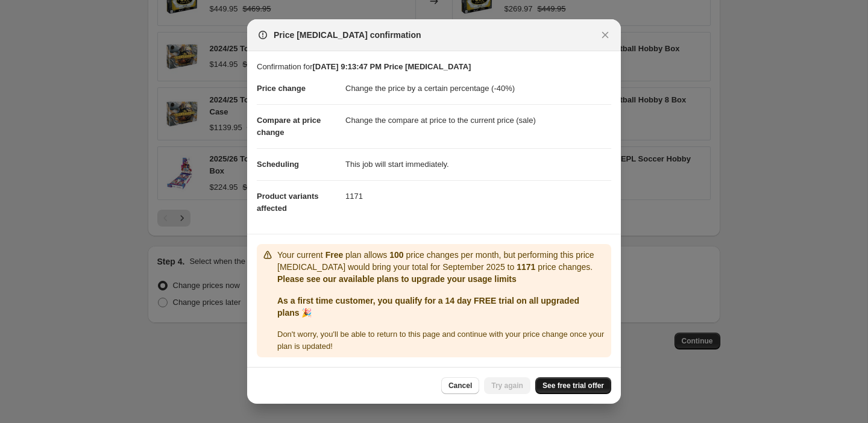 This screenshot has width=868, height=423. Describe the element at coordinates (278, 164) in the screenshot. I see `span: Scheduling` at that location.